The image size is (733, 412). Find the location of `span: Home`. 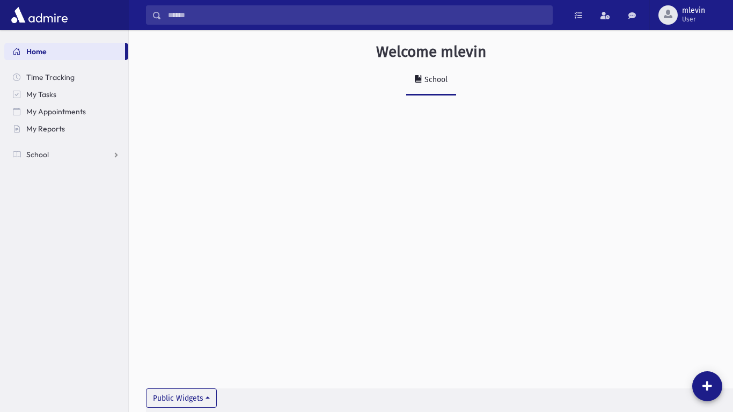

span: Home is located at coordinates (37, 52).